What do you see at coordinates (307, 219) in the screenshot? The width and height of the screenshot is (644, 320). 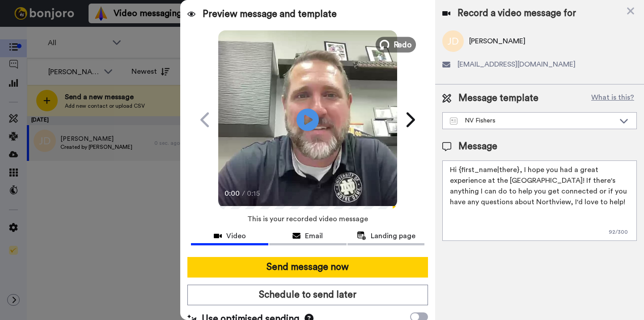 I see `span: This is your recorded video message` at bounding box center [307, 219].